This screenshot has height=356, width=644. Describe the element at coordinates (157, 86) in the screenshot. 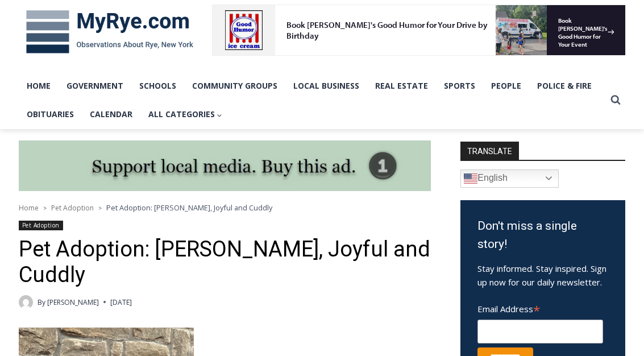

I see `a: Schools` at that location.